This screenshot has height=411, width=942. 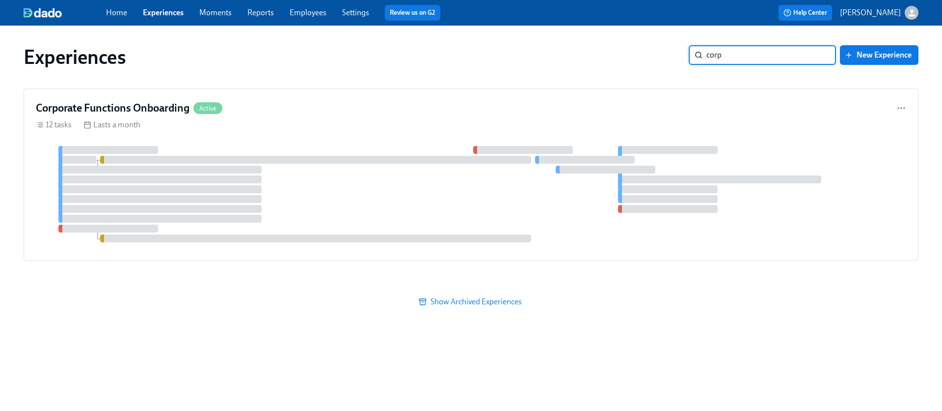 What do you see at coordinates (356, 12) in the screenshot?
I see `a: Settings` at bounding box center [356, 12].